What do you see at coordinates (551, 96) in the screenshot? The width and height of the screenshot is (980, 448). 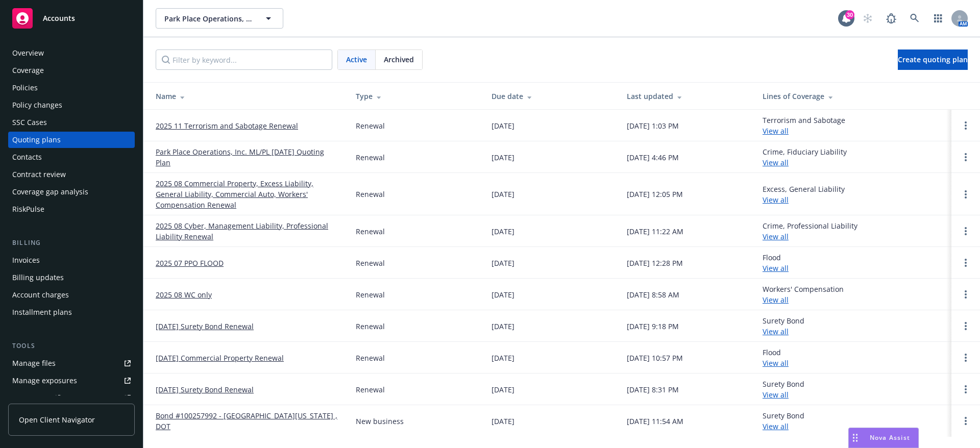 I see `div: Due date` at bounding box center [551, 96].